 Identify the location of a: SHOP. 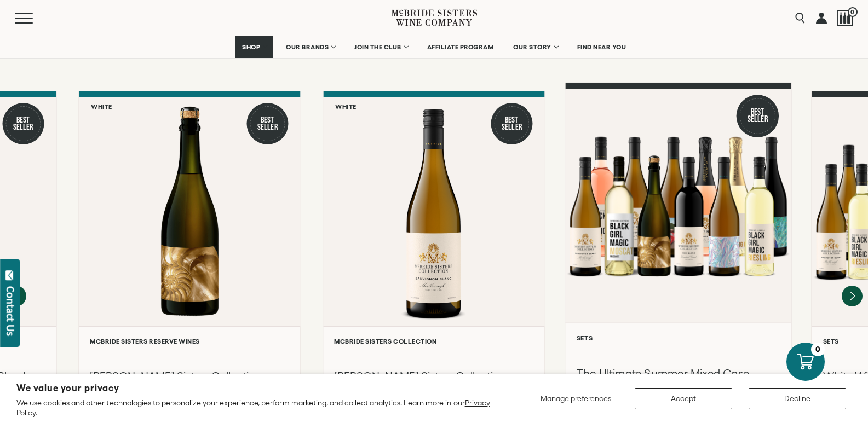
(254, 47).